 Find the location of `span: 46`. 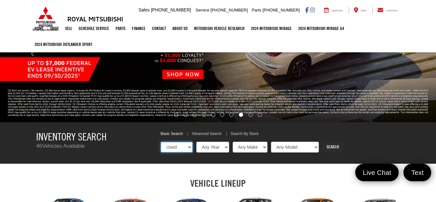

span: 46 is located at coordinates (39, 146).